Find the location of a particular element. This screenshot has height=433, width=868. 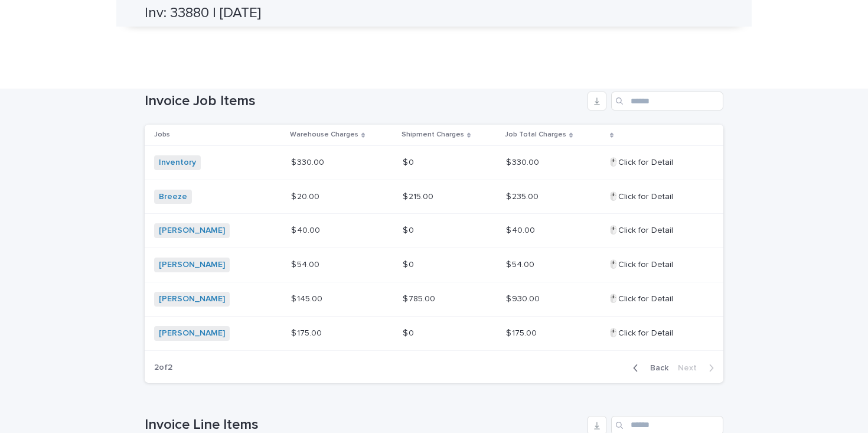

button: Next is located at coordinates (698, 368).